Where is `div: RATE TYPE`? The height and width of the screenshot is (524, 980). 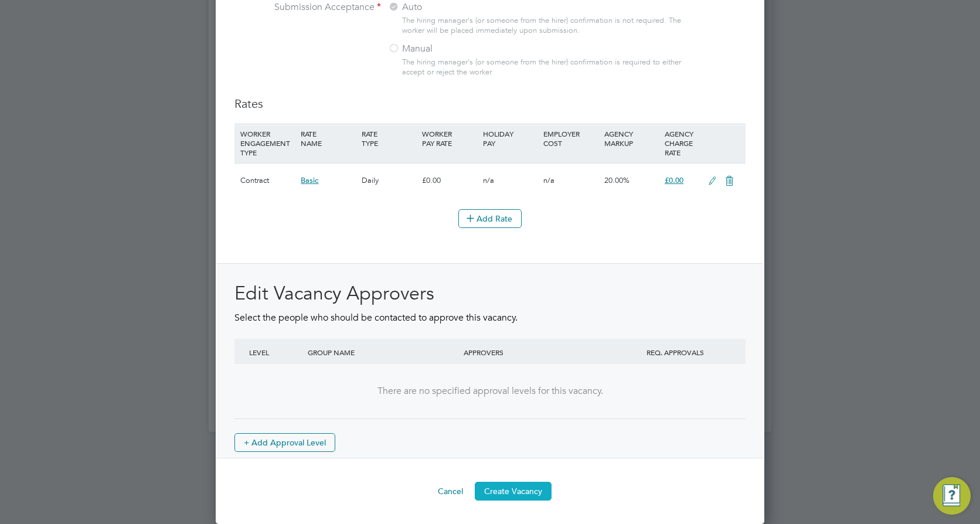
div: RATE TYPE is located at coordinates (389, 138).